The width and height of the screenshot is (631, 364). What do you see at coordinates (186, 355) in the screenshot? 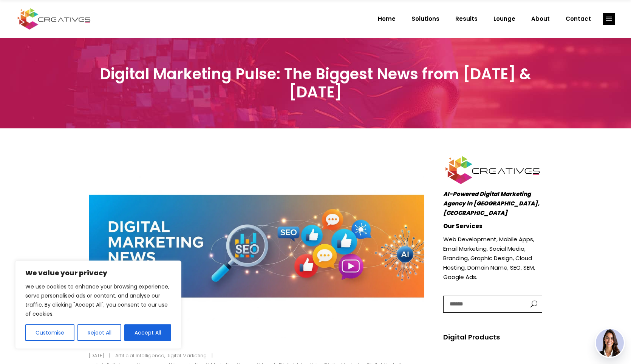
I see `a: Digital Marketing` at bounding box center [186, 355].